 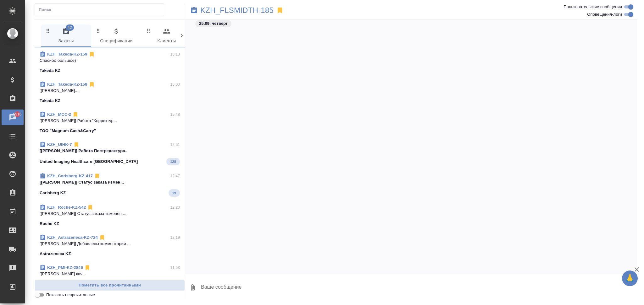 I want to click on button: Пометить все прочитанными, so click(x=110, y=286).